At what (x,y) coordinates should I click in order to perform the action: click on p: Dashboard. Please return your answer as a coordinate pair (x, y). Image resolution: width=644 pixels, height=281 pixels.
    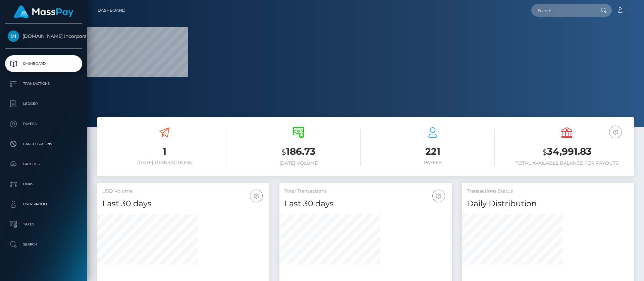
    Looking at the image, I should click on (43, 63).